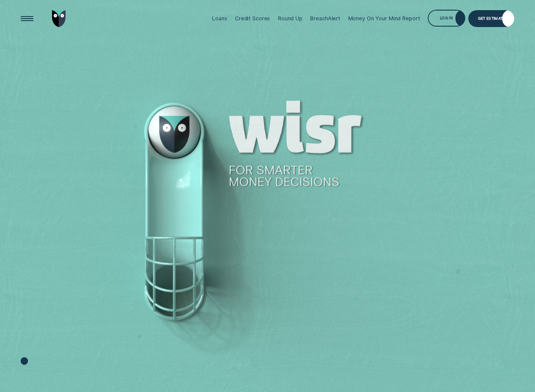  I want to click on img: Wisr, so click(59, 19).